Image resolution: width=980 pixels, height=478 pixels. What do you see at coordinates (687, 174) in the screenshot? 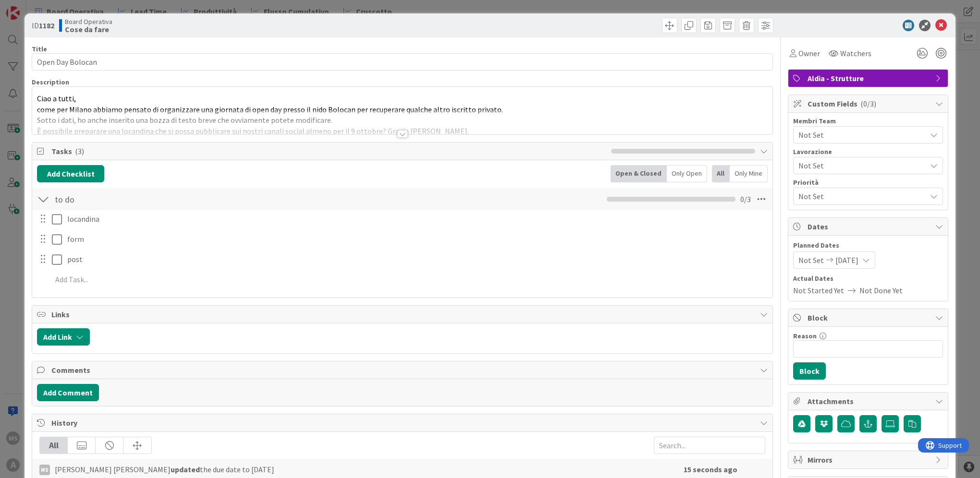
I see `div: Only Open` at bounding box center [687, 174].